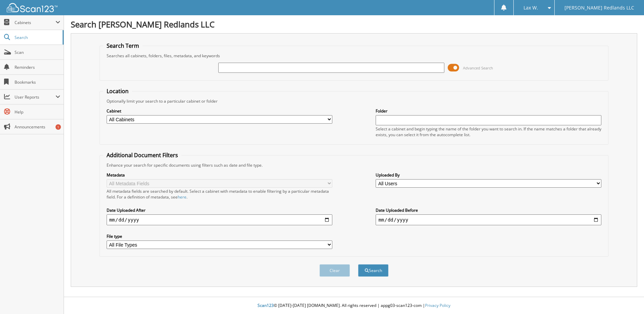  What do you see at coordinates (58, 127) in the screenshot?
I see `div: 1` at bounding box center [58, 127].